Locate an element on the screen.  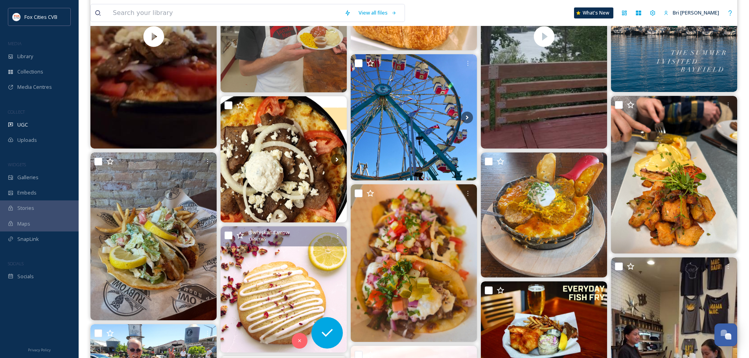
img: ✨We made it to the weekend! Treat yourself with Lokum for dinner! 🧿✨ ✨At McFleshman's Brewing Co.... is located at coordinates (414, 263).